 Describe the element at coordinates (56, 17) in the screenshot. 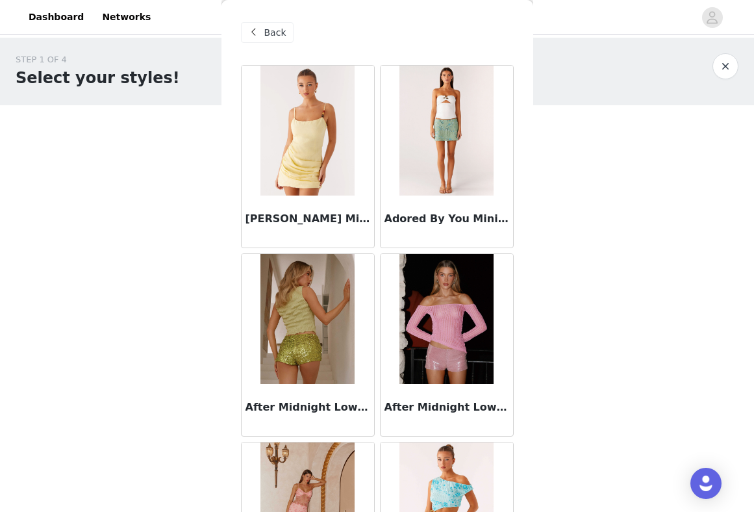

I see `a: Dashboard` at that location.